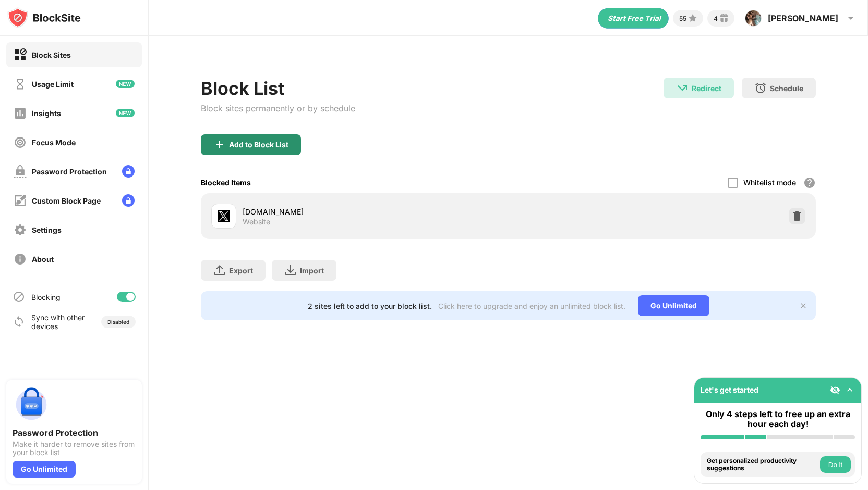 This screenshot has width=868, height=490. I want to click on img: ACg8ocJPmDwYQKeU77jRus5JlRIapQt4vTLur14O2MT3MkrvJ5IGrwWo=s96-c, so click(753, 18).